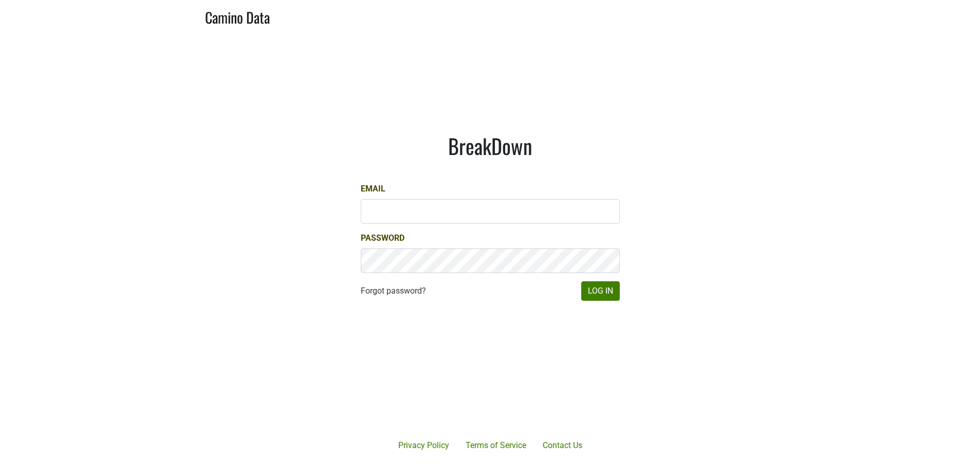 This screenshot has width=980, height=464. I want to click on a: Contact Us, so click(562, 446).